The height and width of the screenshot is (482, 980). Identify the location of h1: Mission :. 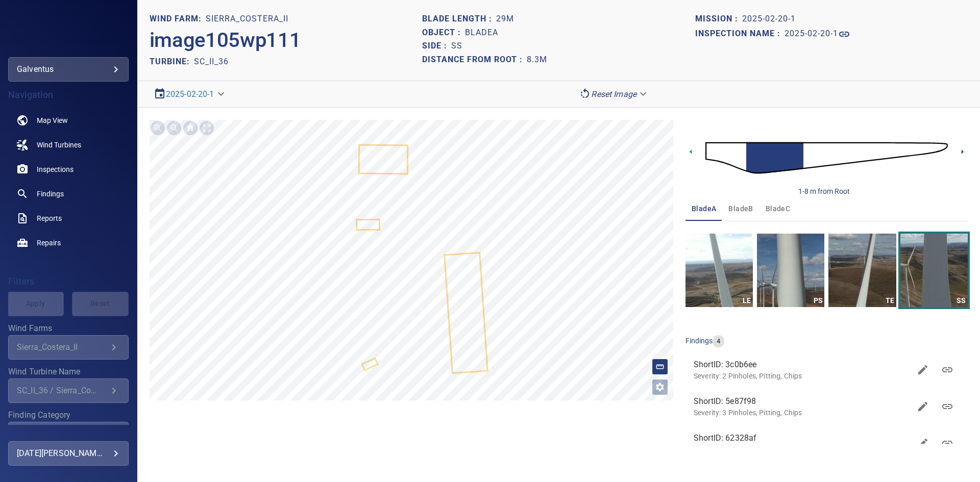
(718, 19).